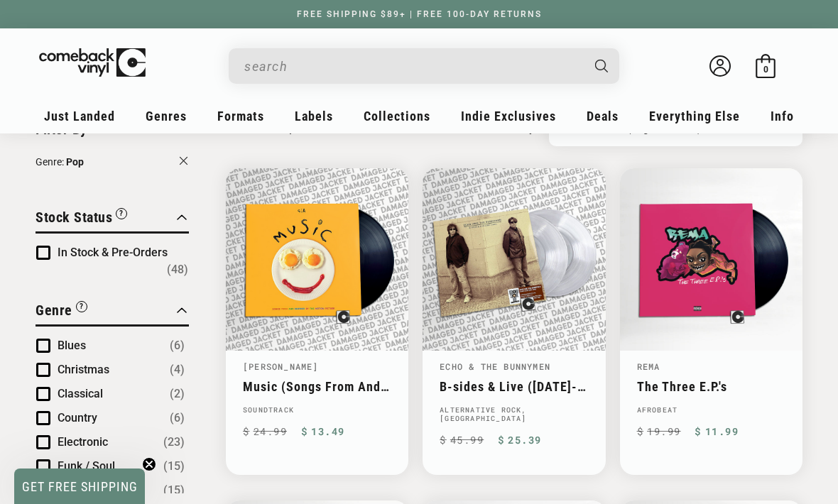 Image resolution: width=838 pixels, height=504 pixels. Describe the element at coordinates (50, 162) in the screenshot. I see `span: Genre:` at that location.